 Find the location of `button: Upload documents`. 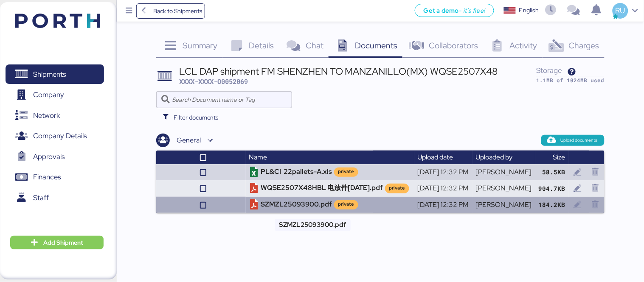

button: Upload documents is located at coordinates (573, 140).